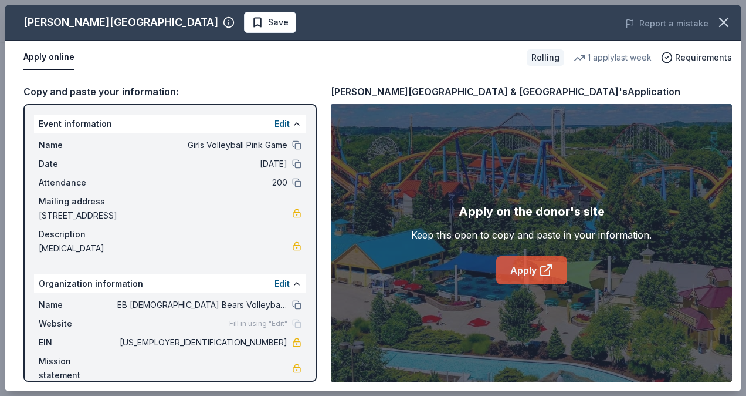  What do you see at coordinates (170, 92) in the screenshot?
I see `div: Copy and paste your information:` at bounding box center [170, 92].